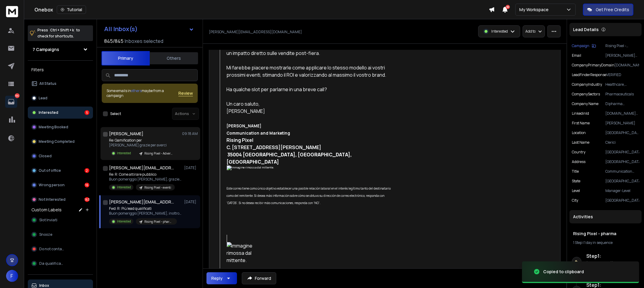 The height and width of the screenshot is (288, 644). Describe the element at coordinates (136, 90) in the screenshot. I see `span: others` at that location.